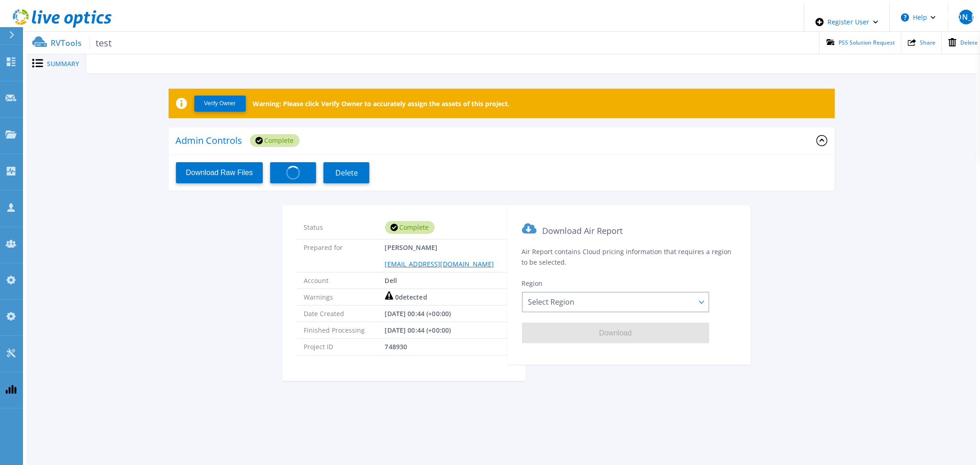 Image resolution: width=980 pixels, height=465 pixels. What do you see at coordinates (345, 256) in the screenshot?
I see `span: Prepared for` at bounding box center [345, 256].